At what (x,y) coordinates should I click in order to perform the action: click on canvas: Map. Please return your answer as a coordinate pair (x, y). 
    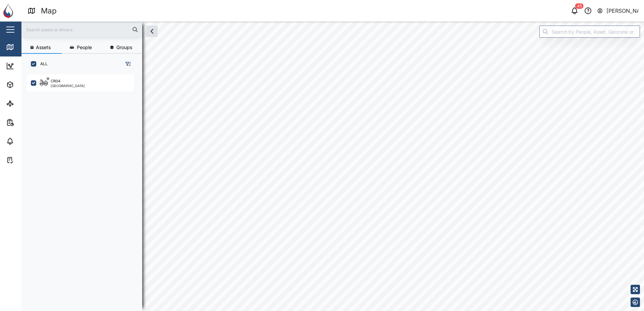
    Looking at the image, I should click on (333, 166).